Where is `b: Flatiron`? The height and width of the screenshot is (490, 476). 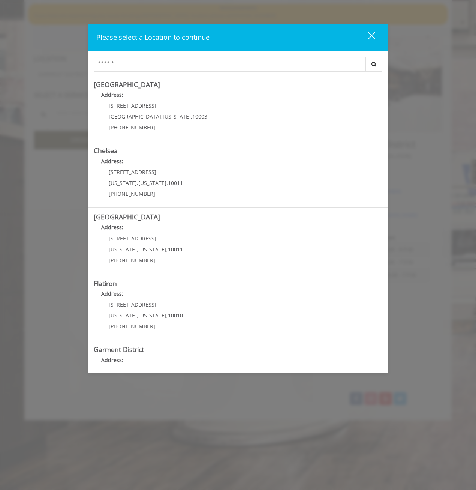
b: Flatiron is located at coordinates (105, 283).